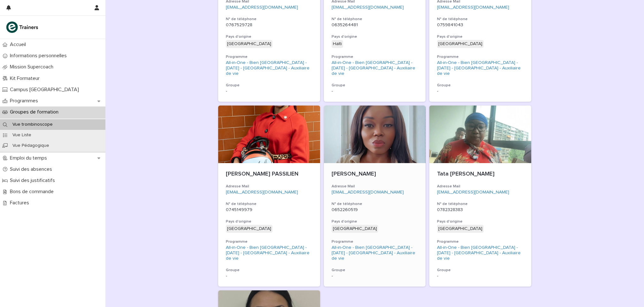  Describe the element at coordinates (21, 203) in the screenshot. I see `p: Factures` at that location.